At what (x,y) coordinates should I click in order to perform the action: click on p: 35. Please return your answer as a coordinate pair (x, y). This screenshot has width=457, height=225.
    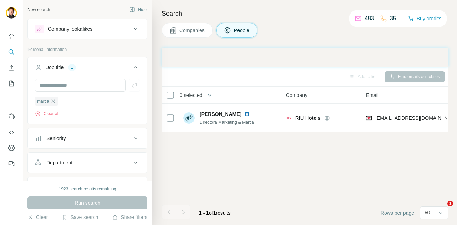
    Looking at the image, I should click on (393, 19).